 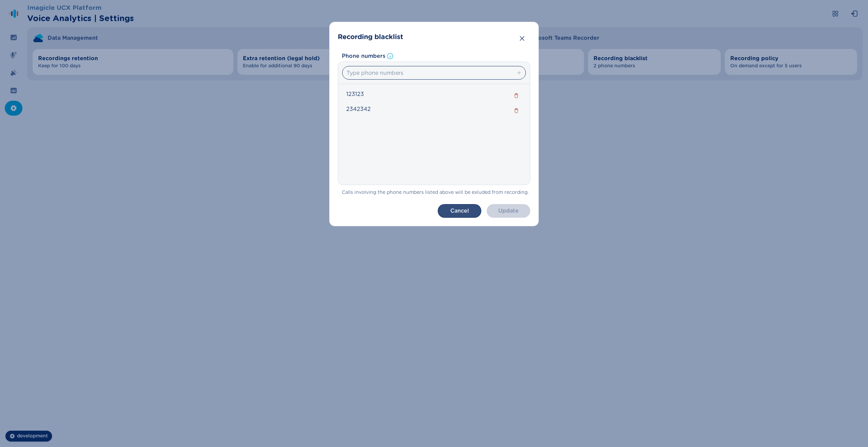 What do you see at coordinates (434, 73) in the screenshot?
I see `input: Type phone numbers` at bounding box center [434, 73].